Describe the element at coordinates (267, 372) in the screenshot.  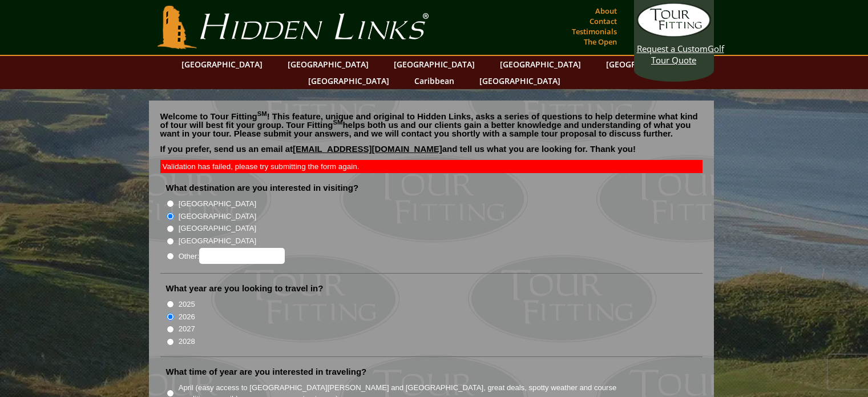
I see `label: What time of year are you interested in traveling?` at that location.